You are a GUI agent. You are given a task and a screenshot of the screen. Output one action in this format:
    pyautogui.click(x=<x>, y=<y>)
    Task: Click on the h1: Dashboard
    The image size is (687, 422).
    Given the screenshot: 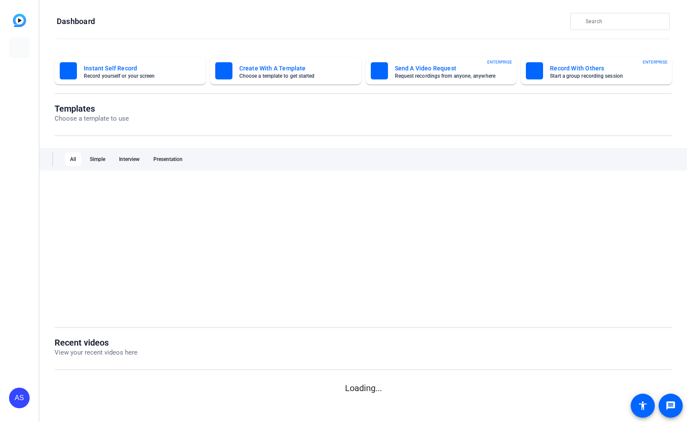 What is the action you would take?
    pyautogui.click(x=76, y=21)
    